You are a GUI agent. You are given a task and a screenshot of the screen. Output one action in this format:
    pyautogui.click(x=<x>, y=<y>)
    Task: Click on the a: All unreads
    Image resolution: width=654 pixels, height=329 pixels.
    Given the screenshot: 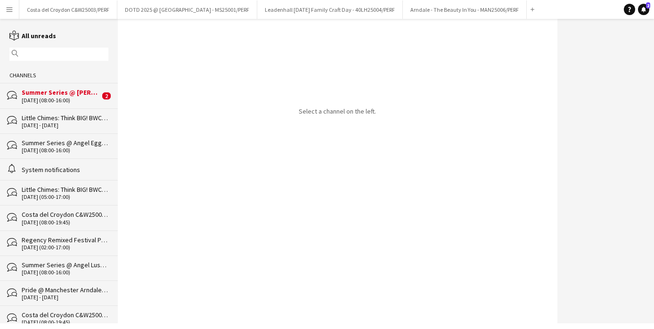 What is the action you would take?
    pyautogui.click(x=33, y=36)
    